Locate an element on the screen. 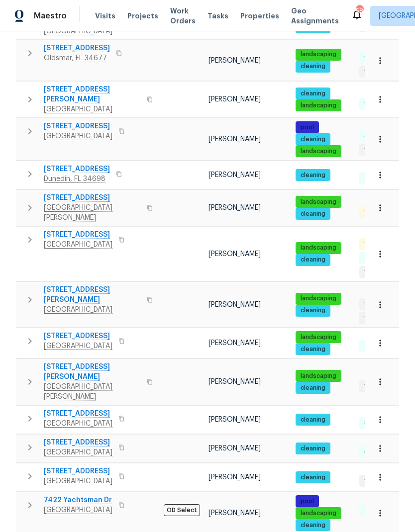 This screenshot has width=415, height=532. span: 8 Done is located at coordinates (374, 423).